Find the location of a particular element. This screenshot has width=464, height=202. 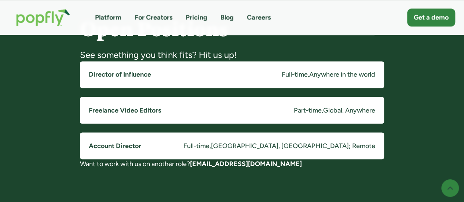

div: Part-time is located at coordinates (308, 110).